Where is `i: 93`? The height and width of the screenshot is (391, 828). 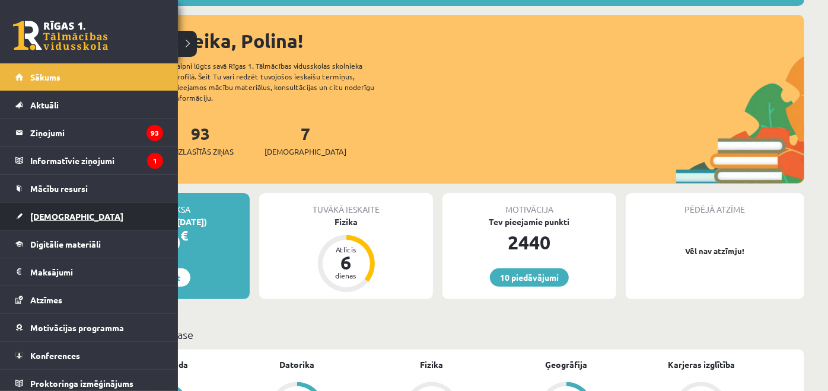 i: 93 is located at coordinates (155, 133).